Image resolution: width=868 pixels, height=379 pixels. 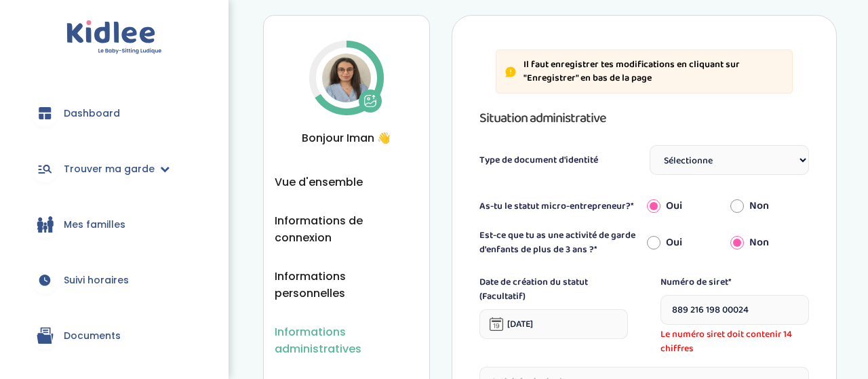 What do you see at coordinates (114, 280) in the screenshot?
I see `a: Suivi horaires` at bounding box center [114, 280].